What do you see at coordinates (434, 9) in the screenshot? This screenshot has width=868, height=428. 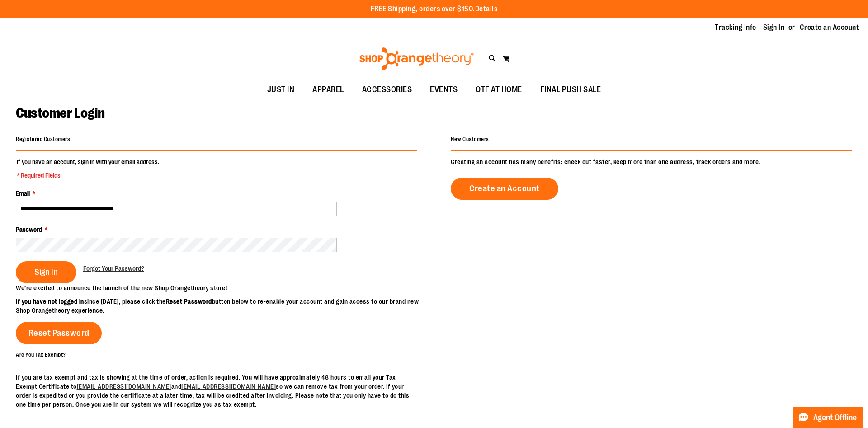 I see `p: FREE Shipping, orders over $150.` at bounding box center [434, 9].